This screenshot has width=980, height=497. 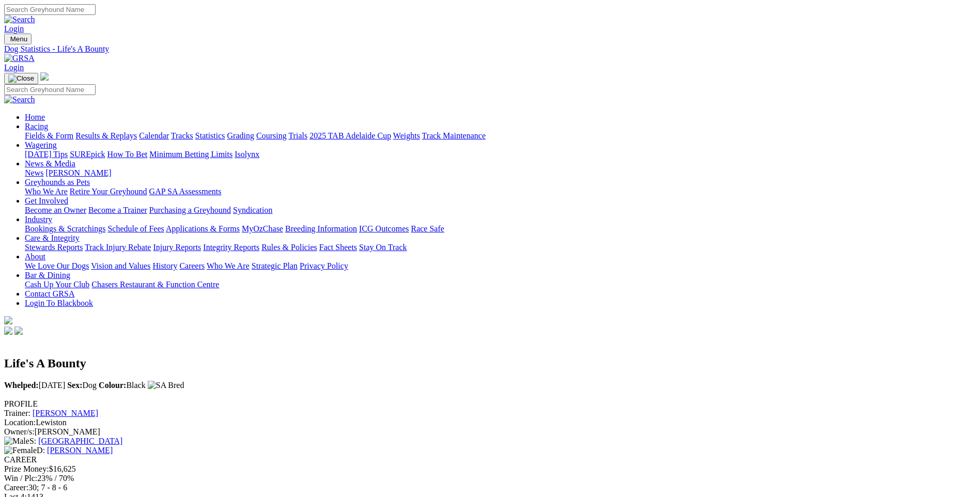 I want to click on b: Colour:, so click(x=112, y=385).